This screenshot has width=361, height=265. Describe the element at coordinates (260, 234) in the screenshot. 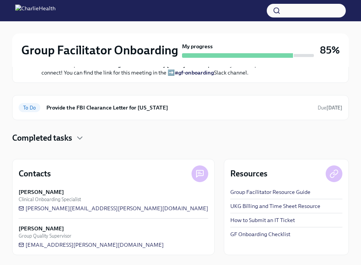

I see `a: GF Onboarding Checklist` at that location.